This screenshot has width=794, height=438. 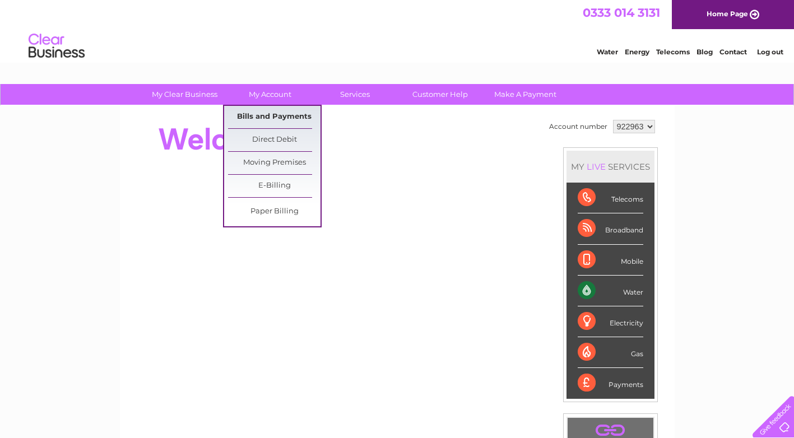 I want to click on img: logo.png, so click(x=57, y=46).